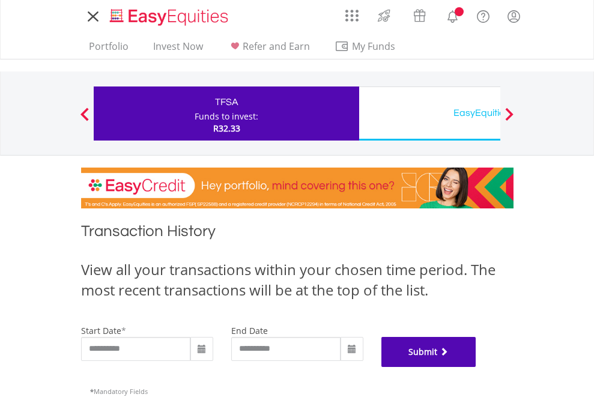 The width and height of the screenshot is (594, 403). I want to click on img: thrive-v2.svg, so click(384, 16).